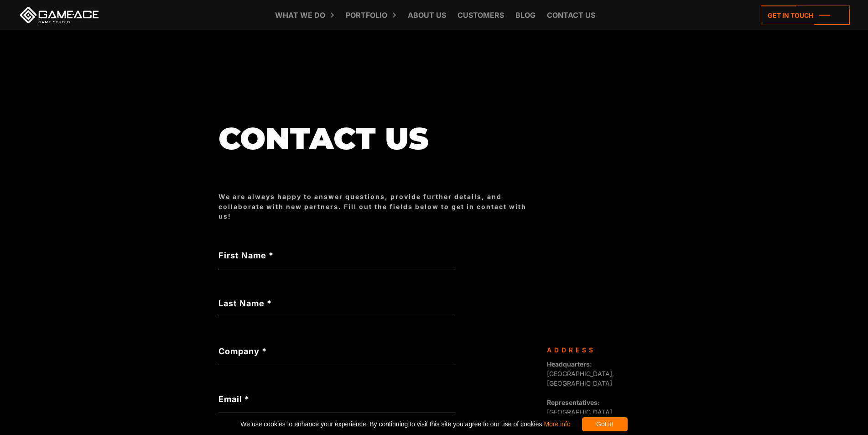  Describe the element at coordinates (337, 255) in the screenshot. I see `label: First Name *` at that location.